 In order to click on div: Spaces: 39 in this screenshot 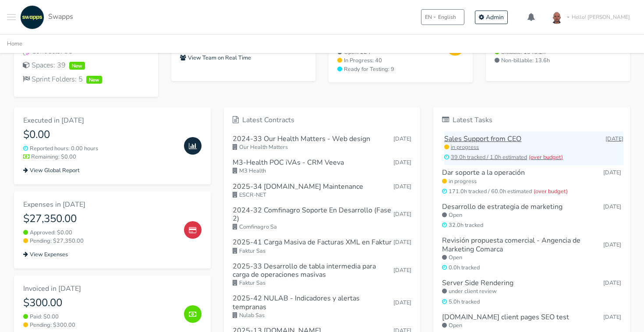, I will do `click(86, 65)`.